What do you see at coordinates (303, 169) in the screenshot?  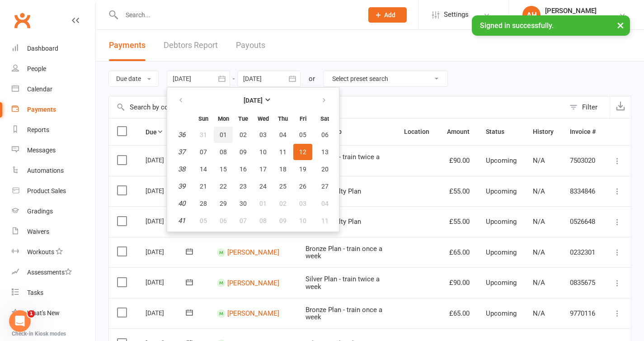 I see `button: 19` at bounding box center [303, 169].